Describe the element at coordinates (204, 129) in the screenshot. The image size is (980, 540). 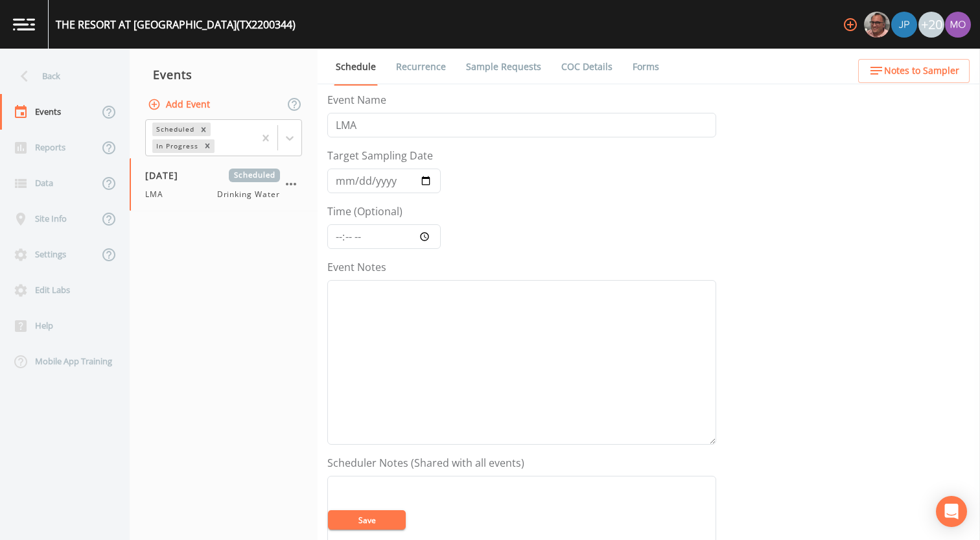
I see `div: Remove Scheduled` at that location.